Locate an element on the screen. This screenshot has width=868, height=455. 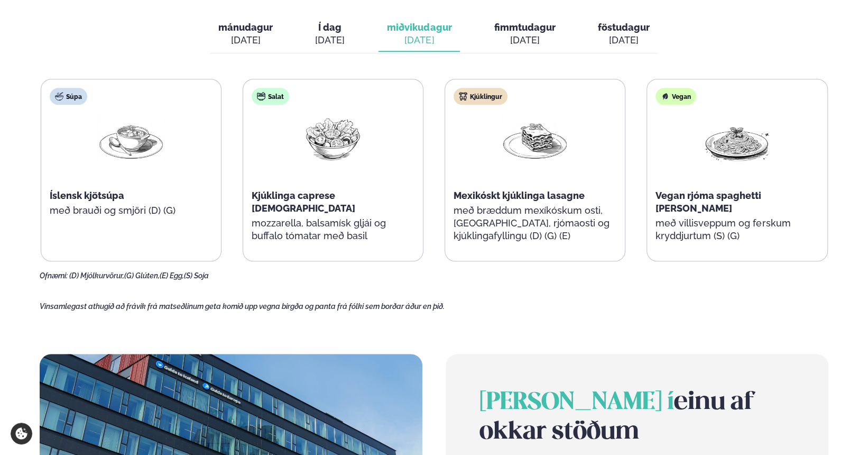
p: með brauði og smjöri (D) (G) is located at coordinates (131, 211).